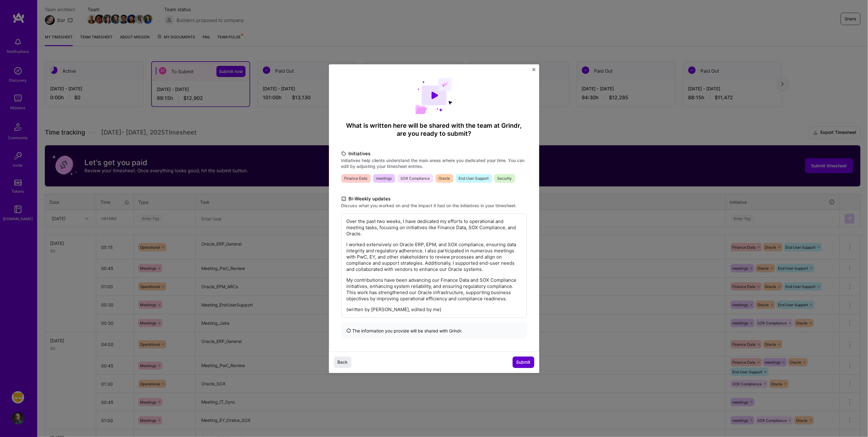 The width and height of the screenshot is (868, 437). What do you see at coordinates (434, 257) in the screenshot?
I see `p: I worked extensively on Oracle ERP, EPM, and SOX compliance, ensuring data integrity and regulato...` at bounding box center [434, 257].